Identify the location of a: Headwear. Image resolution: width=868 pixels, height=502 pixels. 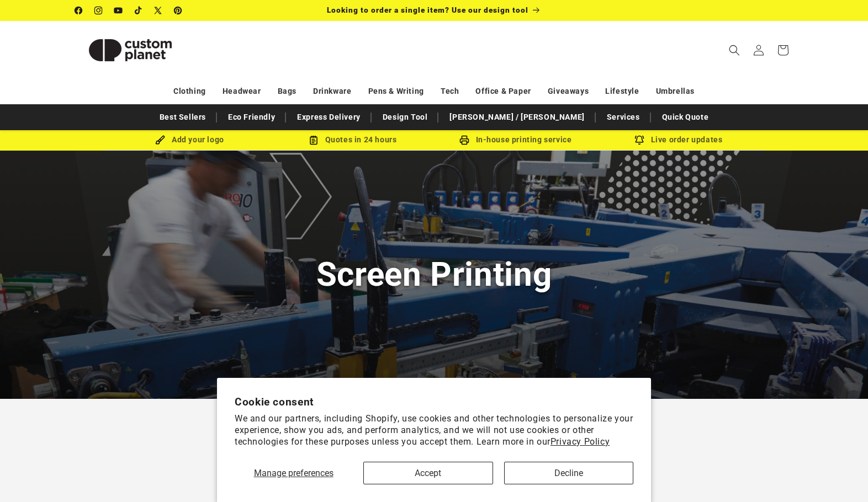
(242, 91).